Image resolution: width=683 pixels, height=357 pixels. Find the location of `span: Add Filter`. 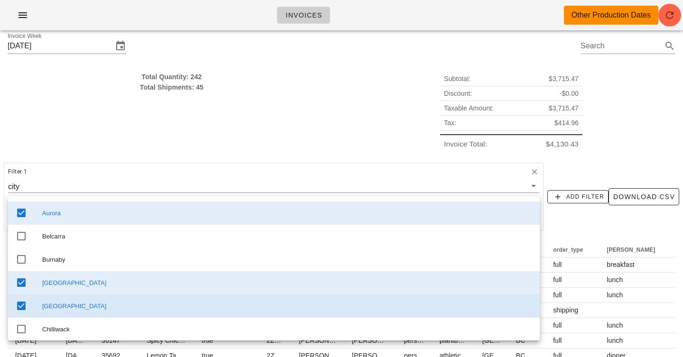

span: Add Filter is located at coordinates (578, 197).